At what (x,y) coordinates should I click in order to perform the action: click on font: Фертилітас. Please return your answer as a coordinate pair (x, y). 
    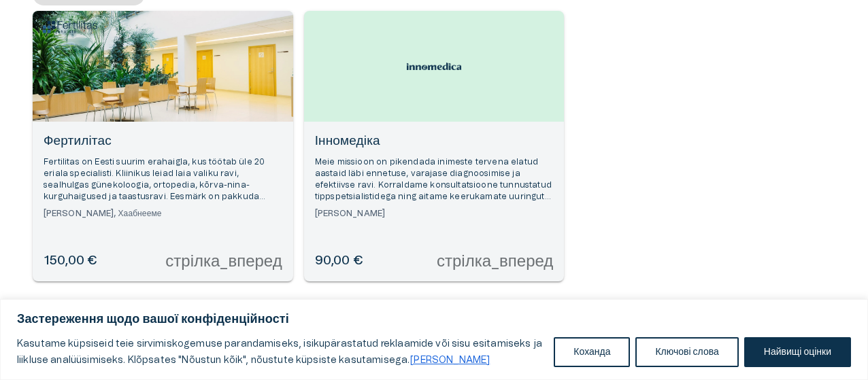
    Looking at the image, I should click on (77, 140).